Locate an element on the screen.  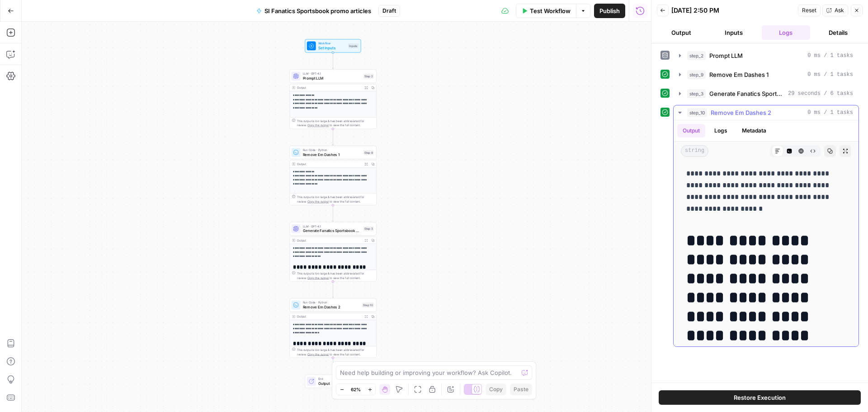
div: Inputs is located at coordinates (353, 45).